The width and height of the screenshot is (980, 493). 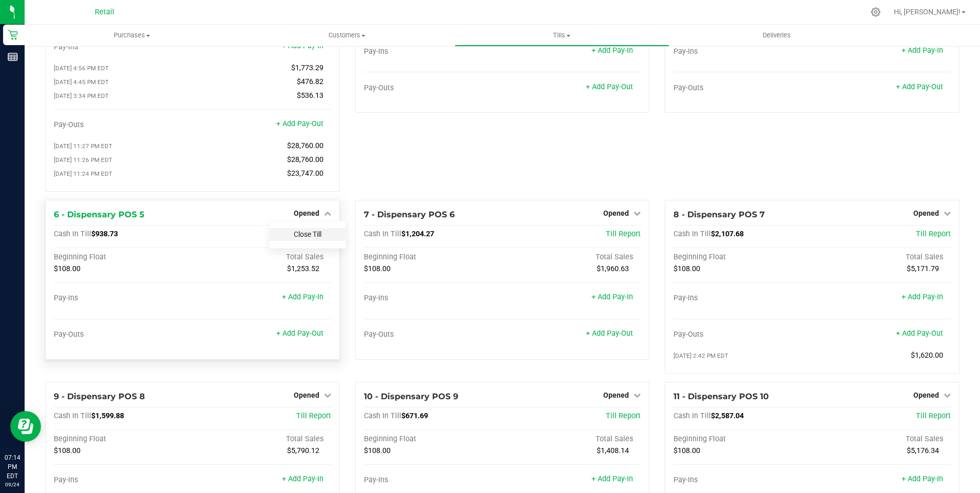 What do you see at coordinates (562, 35) in the screenshot?
I see `a: Tills` at bounding box center [562, 35].